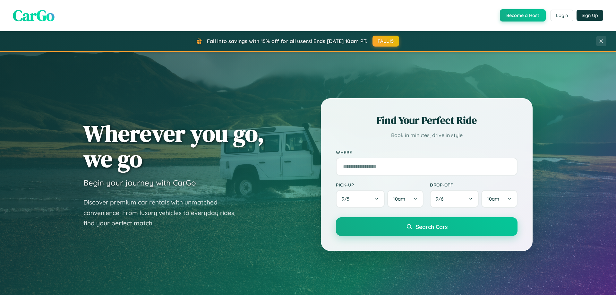  Describe the element at coordinates (426, 226) in the screenshot. I see `button: Search Cars` at that location.